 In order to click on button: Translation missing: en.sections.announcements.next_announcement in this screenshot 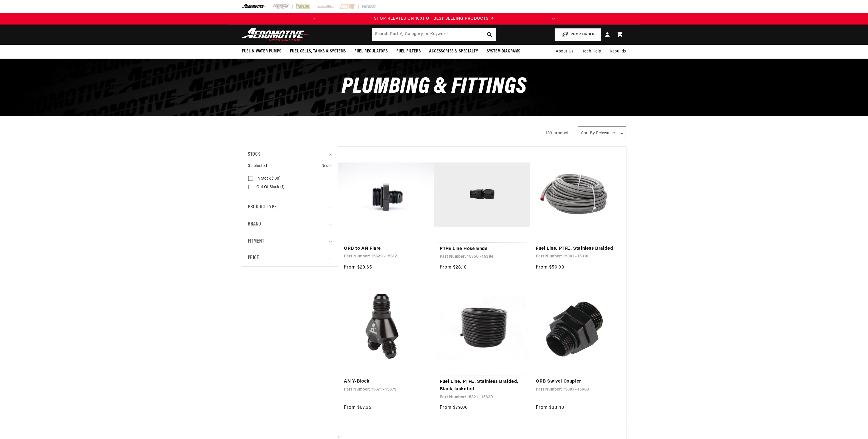, I will do `click(554, 19)`.